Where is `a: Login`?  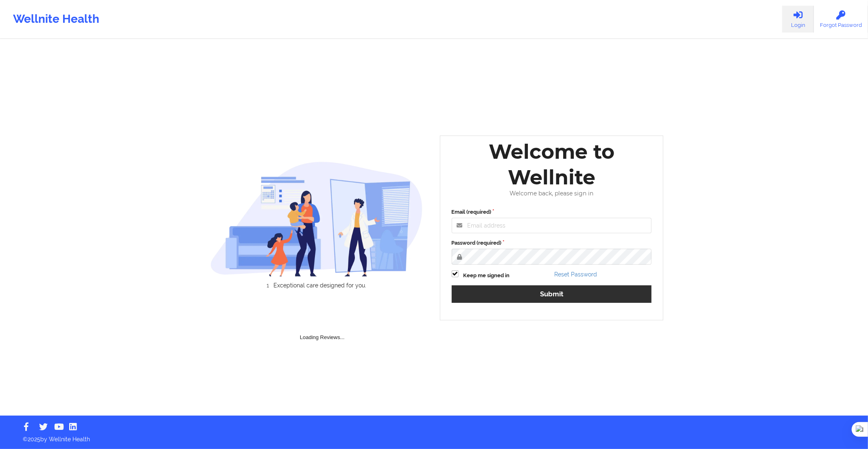 a: Login is located at coordinates (798, 19).